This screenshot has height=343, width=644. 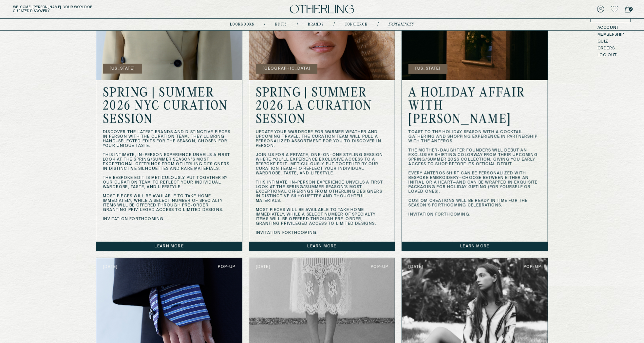 I want to click on a: Quiz, so click(x=610, y=42).